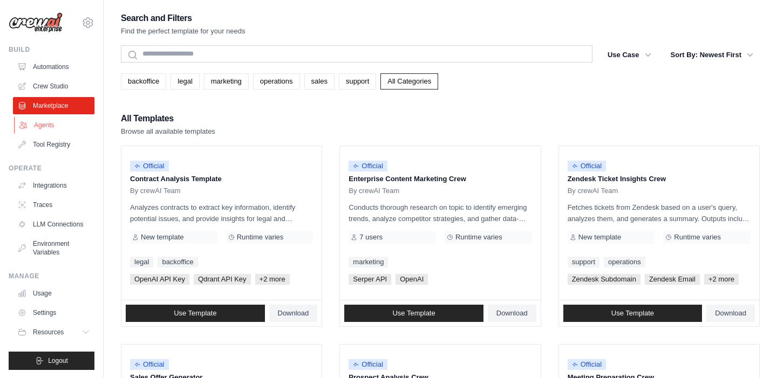 This screenshot has height=378, width=777. Describe the element at coordinates (319, 81) in the screenshot. I see `a: sales` at that location.